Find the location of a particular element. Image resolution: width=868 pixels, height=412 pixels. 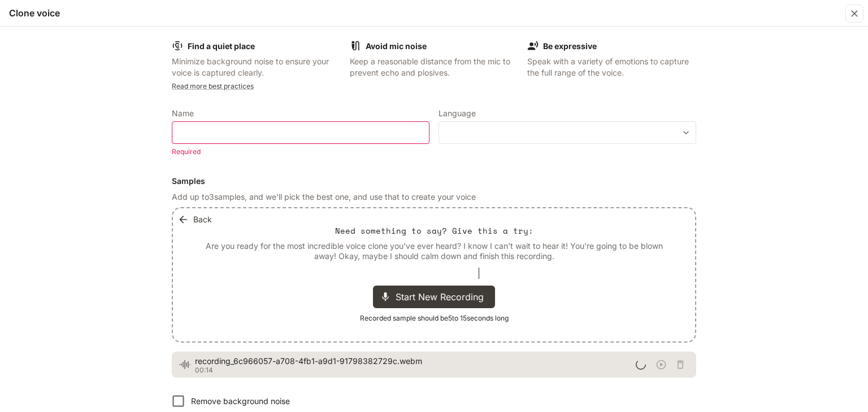

button: Back is located at coordinates (195, 219).